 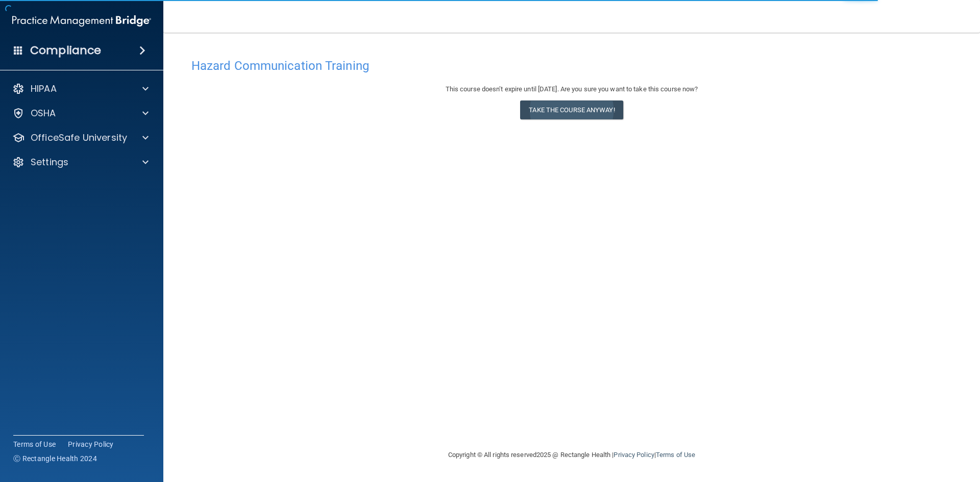 What do you see at coordinates (65, 51) in the screenshot?
I see `h4: Compliance` at bounding box center [65, 51].